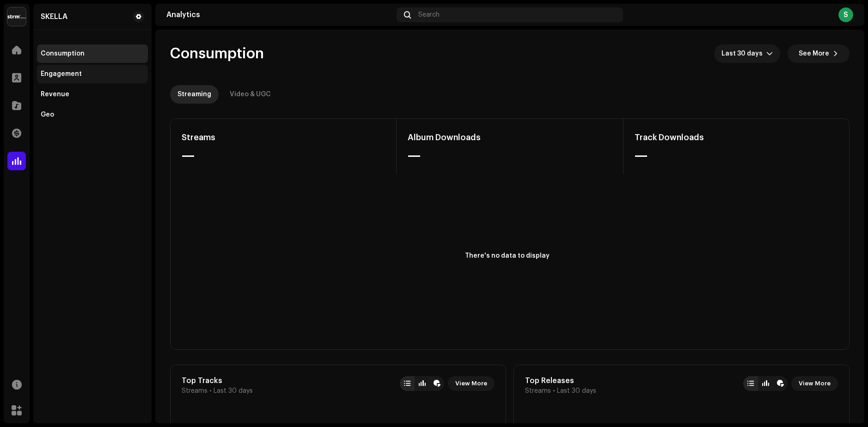  What do you see at coordinates (818, 54) in the screenshot?
I see `button: See More` at bounding box center [818, 54].